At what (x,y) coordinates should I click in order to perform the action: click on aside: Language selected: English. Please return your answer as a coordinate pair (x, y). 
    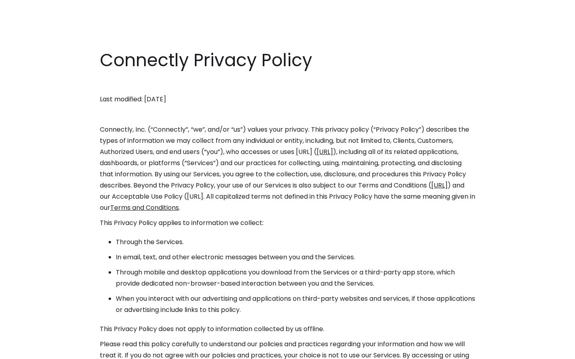
    Looking at the image, I should click on (28, 350).